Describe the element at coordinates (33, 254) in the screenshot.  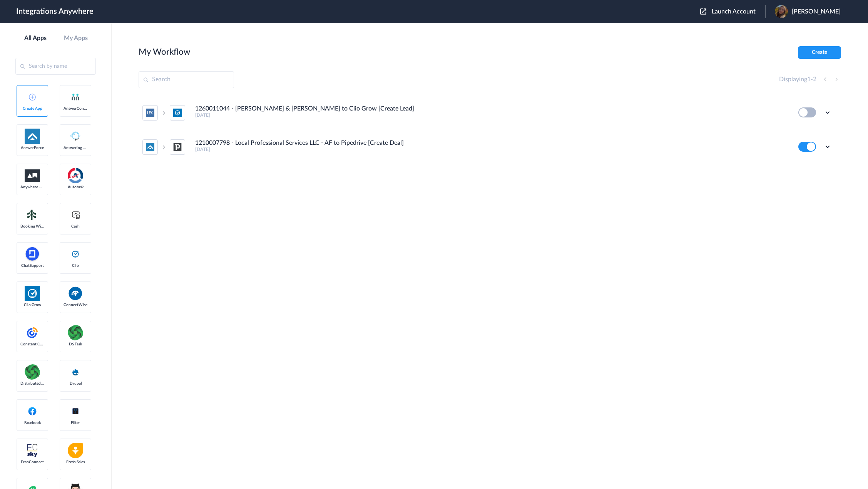
I see `img: chatsupport-icon.svg` at that location.